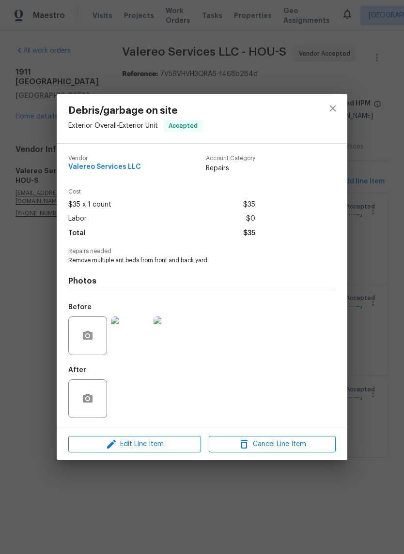 Image resolution: width=404 pixels, height=554 pixels. What do you see at coordinates (105, 167) in the screenshot?
I see `span: Valereo Services LLC` at bounding box center [105, 167].